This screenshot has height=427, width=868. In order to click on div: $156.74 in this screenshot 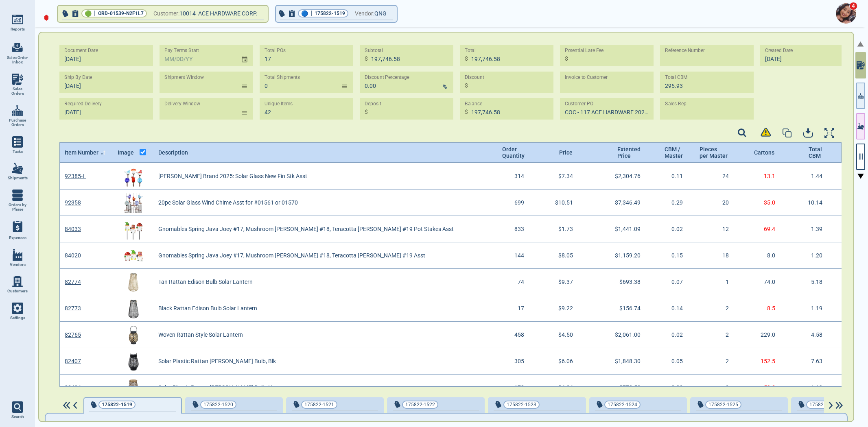, I will do `click(618, 308)`.